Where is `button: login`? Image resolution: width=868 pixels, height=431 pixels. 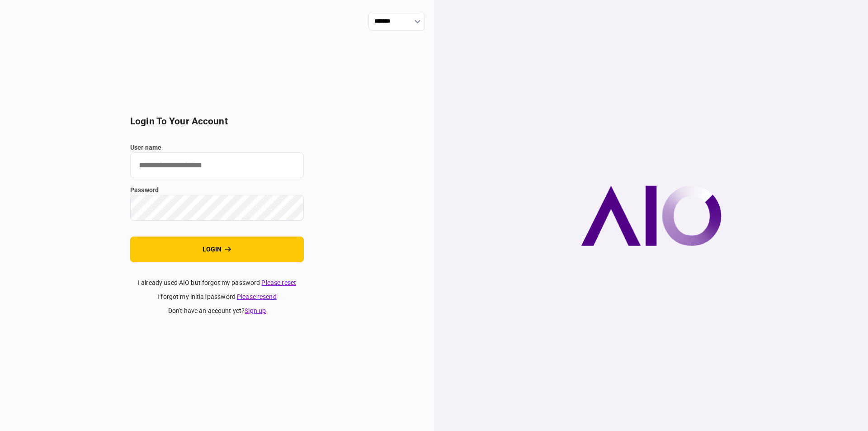
button: login is located at coordinates (217, 249).